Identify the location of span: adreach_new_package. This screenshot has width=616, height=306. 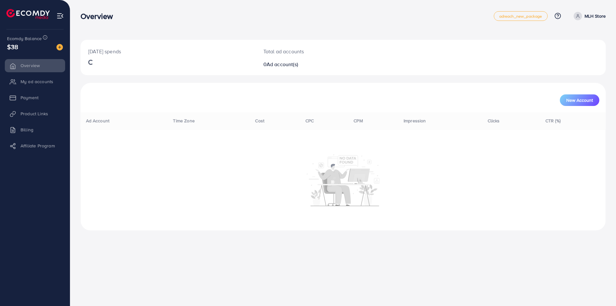
(521, 16).